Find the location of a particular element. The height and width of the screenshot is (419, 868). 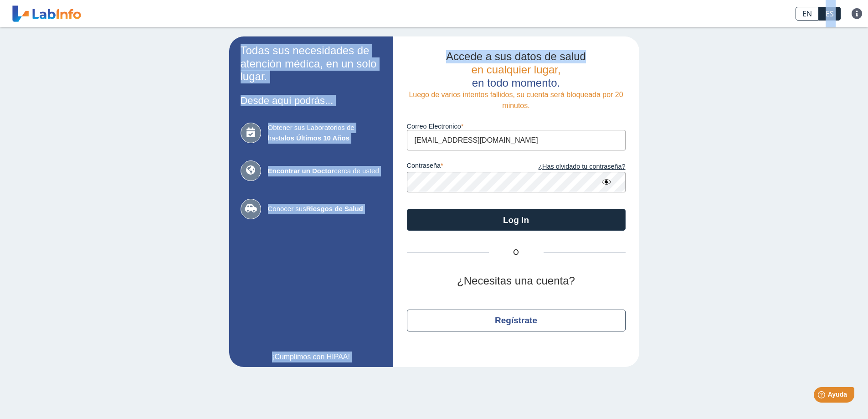

h3: Desde aquí podrás... is located at coordinates (311, 100).